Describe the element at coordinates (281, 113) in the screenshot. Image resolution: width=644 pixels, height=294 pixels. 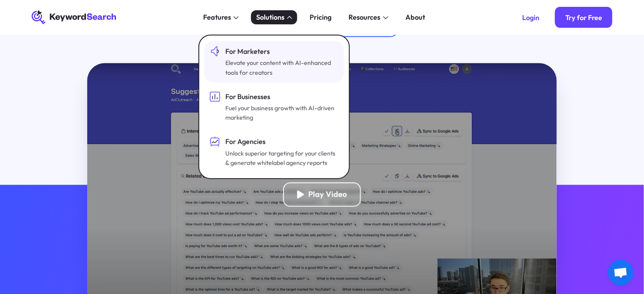
I see `div: Fuel your business growth with AI-driven marketing` at that location.